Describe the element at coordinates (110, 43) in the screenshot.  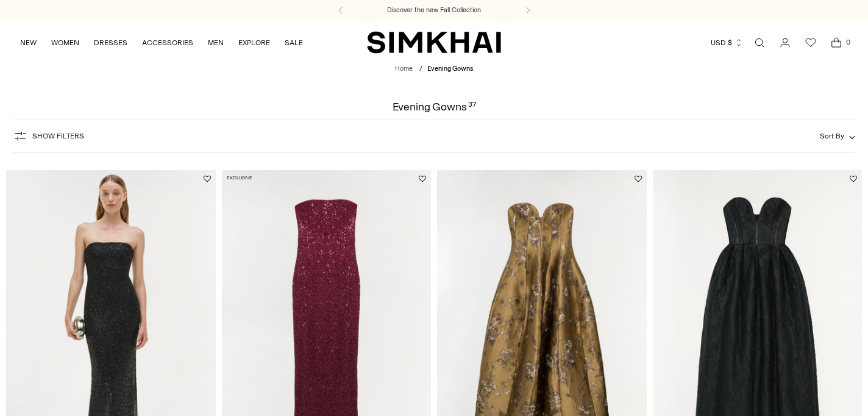
I see `a: DRESSES` at that location.